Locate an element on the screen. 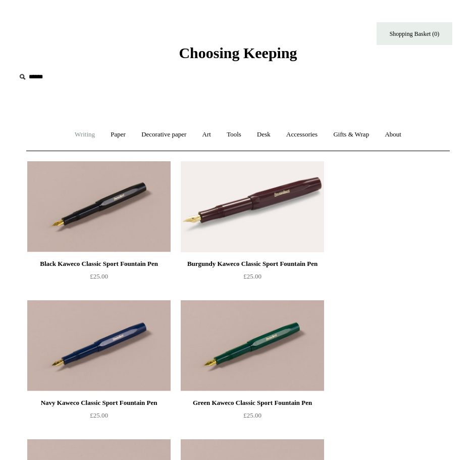 The image size is (476, 460). a: Desk is located at coordinates (263, 134).